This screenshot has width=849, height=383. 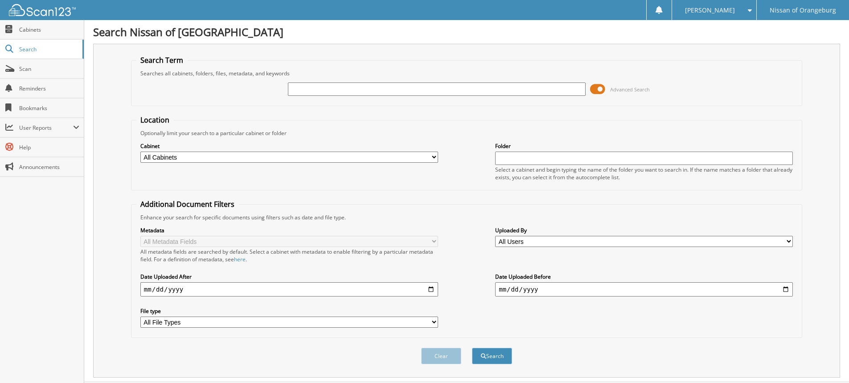 What do you see at coordinates (644, 230) in the screenshot?
I see `label: Uploaded By` at bounding box center [644, 230].